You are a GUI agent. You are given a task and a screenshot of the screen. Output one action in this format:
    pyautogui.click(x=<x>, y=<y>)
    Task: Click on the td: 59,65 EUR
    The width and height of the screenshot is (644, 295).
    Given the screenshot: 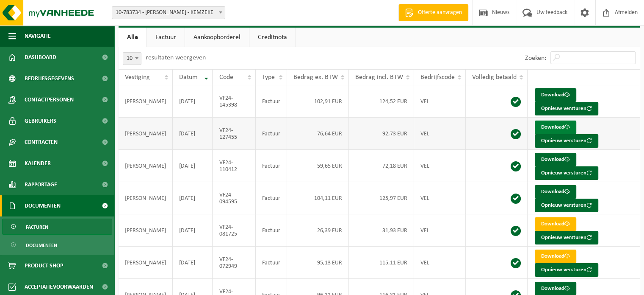 What is the action you would take?
    pyautogui.click(x=318, y=166)
    